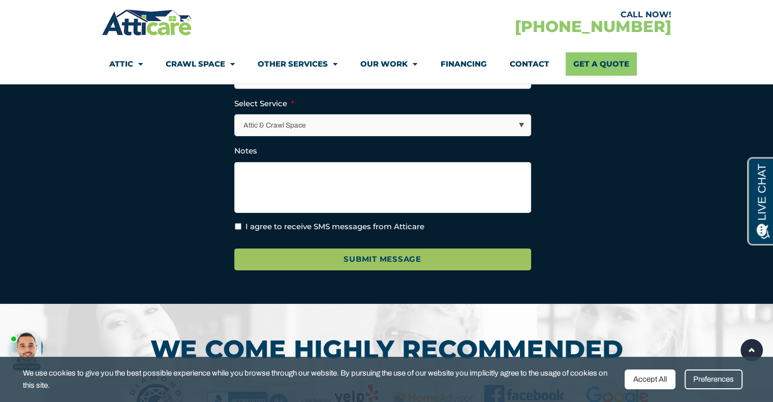 The width and height of the screenshot is (773, 402). I want to click on div: Need help? Chat with us now!, so click(21, 27).